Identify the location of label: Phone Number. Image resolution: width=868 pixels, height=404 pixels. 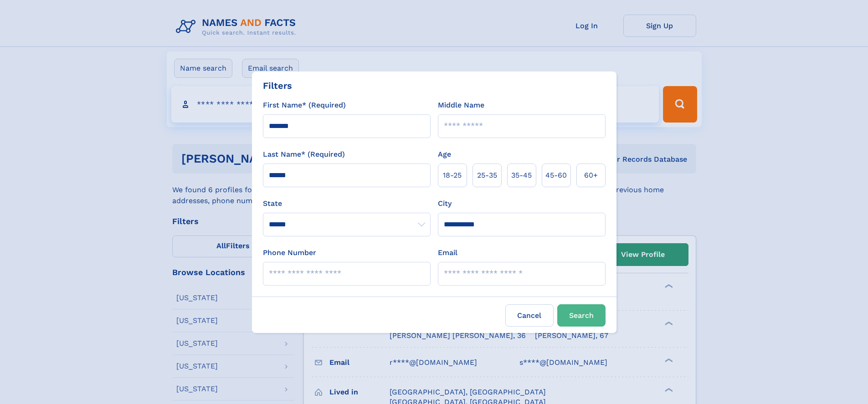
(289, 253).